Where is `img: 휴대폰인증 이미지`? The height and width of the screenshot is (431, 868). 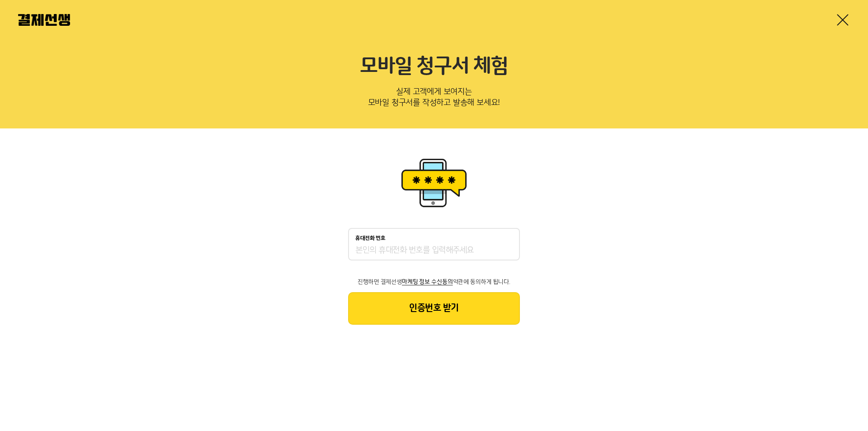 img: 휴대폰인증 이미지 is located at coordinates (434, 182).